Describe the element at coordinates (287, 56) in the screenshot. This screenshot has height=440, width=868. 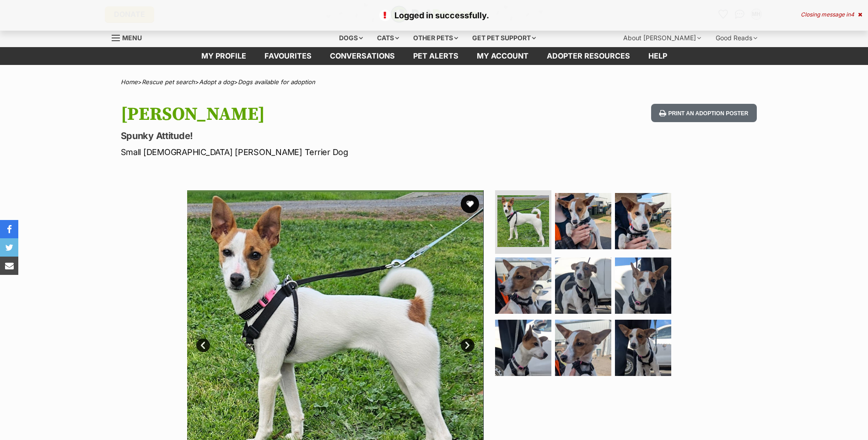
I see `a: Favourites` at that location.